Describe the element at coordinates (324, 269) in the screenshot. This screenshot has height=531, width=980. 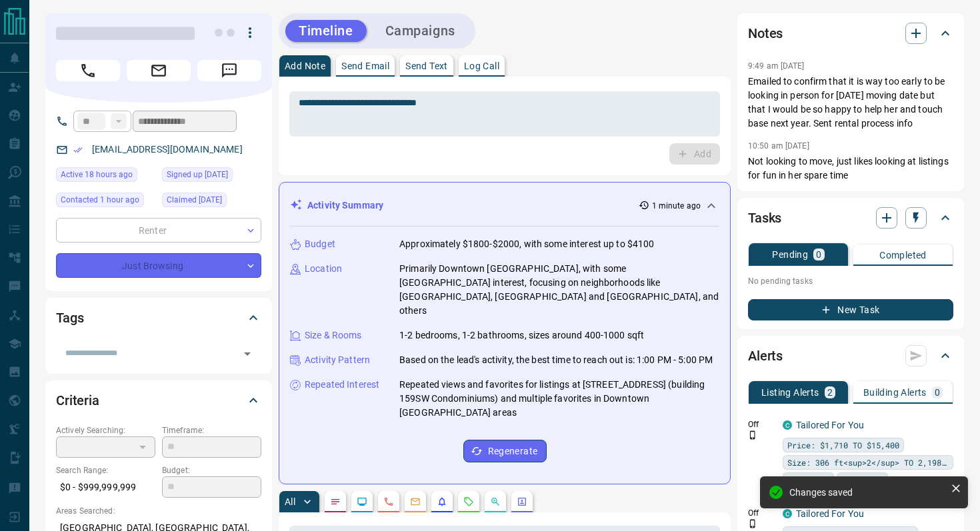
I see `p: Location` at that location.